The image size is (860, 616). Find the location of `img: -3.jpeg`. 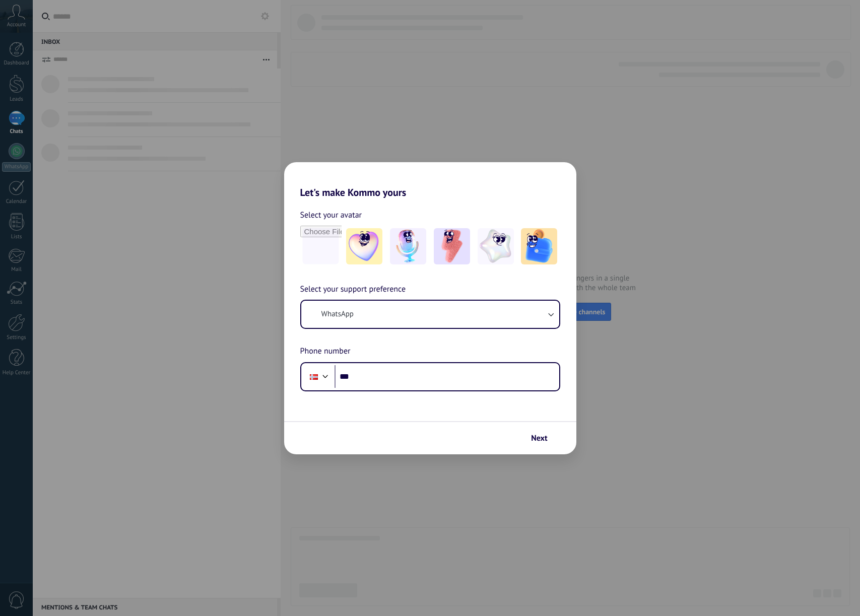

img: -3.jpeg is located at coordinates (452, 247).